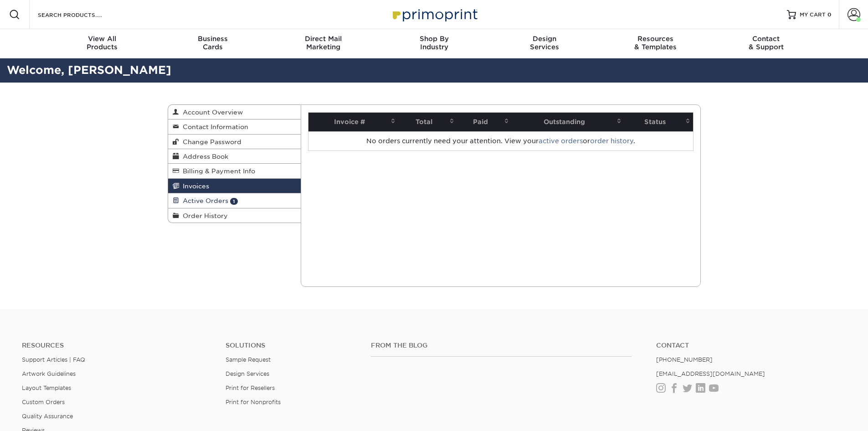 This screenshot has width=868, height=431. Describe the element at coordinates (501, 141) in the screenshot. I see `td: No orders currently need your attention. View your or .` at that location.